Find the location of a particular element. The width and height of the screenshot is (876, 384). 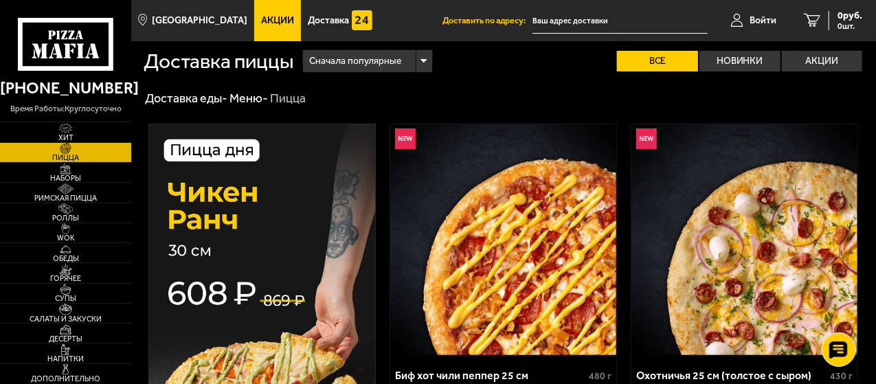

label: Все is located at coordinates (658, 61).